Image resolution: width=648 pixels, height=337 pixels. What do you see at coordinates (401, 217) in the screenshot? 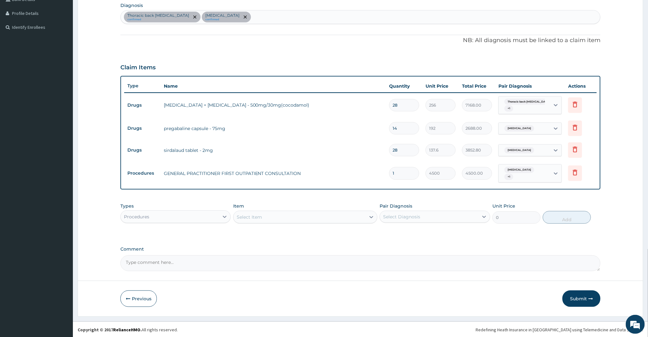
I see `div: Select Diagnosis` at bounding box center [401, 217].